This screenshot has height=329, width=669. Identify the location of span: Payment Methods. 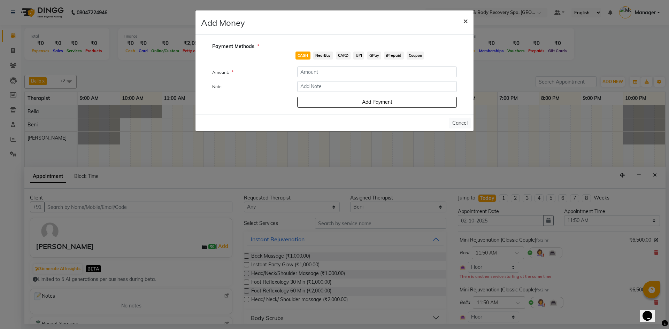
(236, 46).